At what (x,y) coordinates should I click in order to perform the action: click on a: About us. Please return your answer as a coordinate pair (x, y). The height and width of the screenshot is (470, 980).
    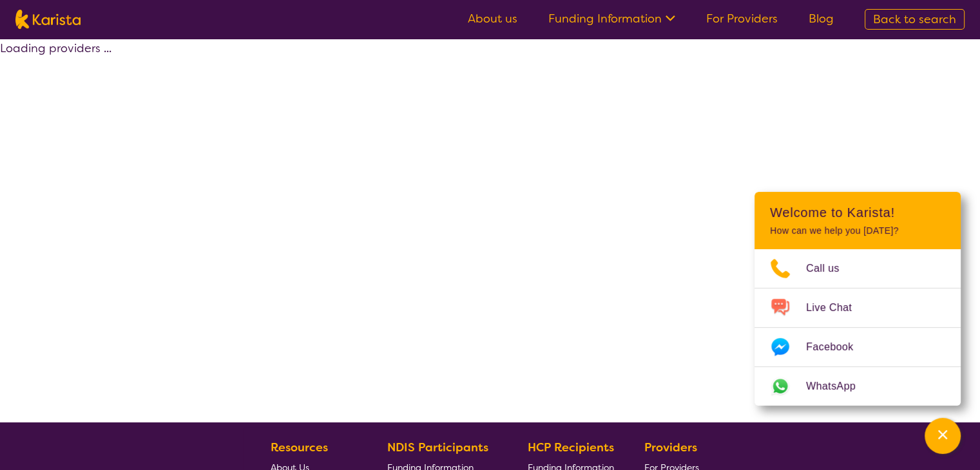
    Looking at the image, I should click on (492, 19).